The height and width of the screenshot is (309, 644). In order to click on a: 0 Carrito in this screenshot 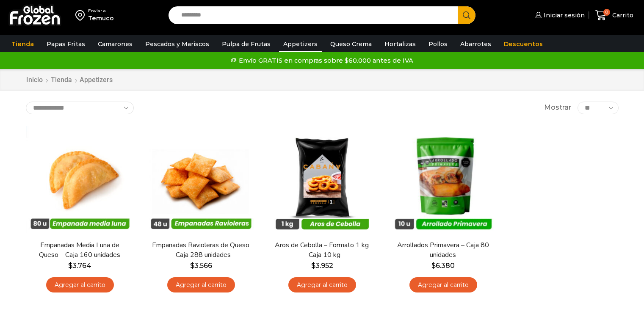, I will do `click(614, 15)`.